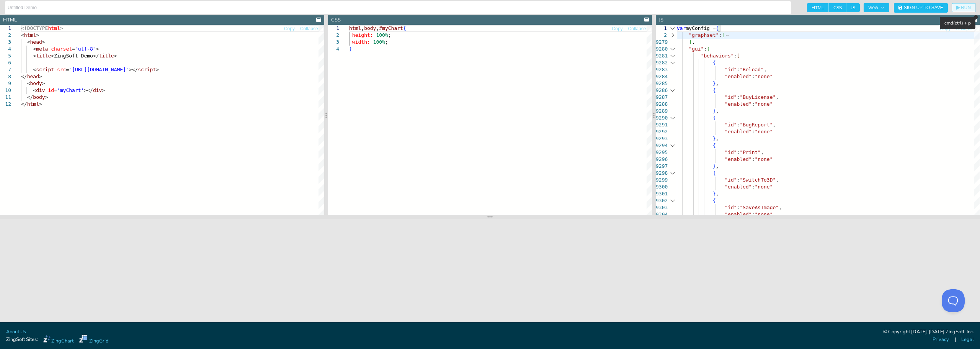  What do you see at coordinates (661, 42) in the screenshot?
I see `div: 9279` at bounding box center [661, 42].